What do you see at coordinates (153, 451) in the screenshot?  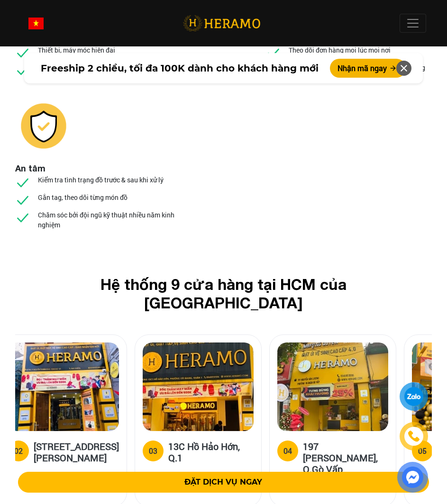 I see `div: 03` at bounding box center [153, 451].